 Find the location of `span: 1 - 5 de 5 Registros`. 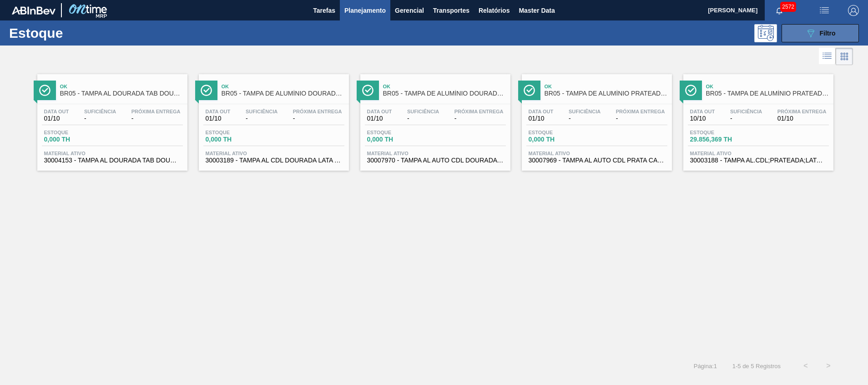

span: 1 - 5 de 5 Registros is located at coordinates (756, 365).